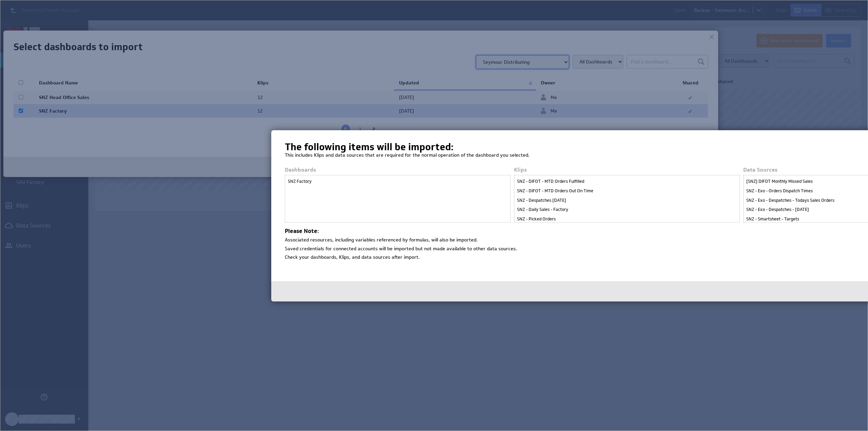  Describe the element at coordinates (627, 219) in the screenshot. I see `div: SNZ - Picked Orders` at that location.